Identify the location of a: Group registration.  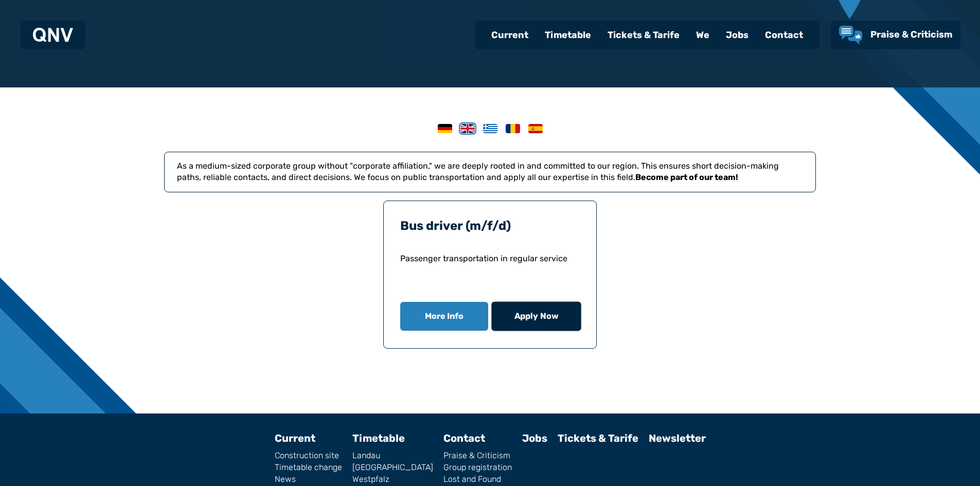
(477, 468).